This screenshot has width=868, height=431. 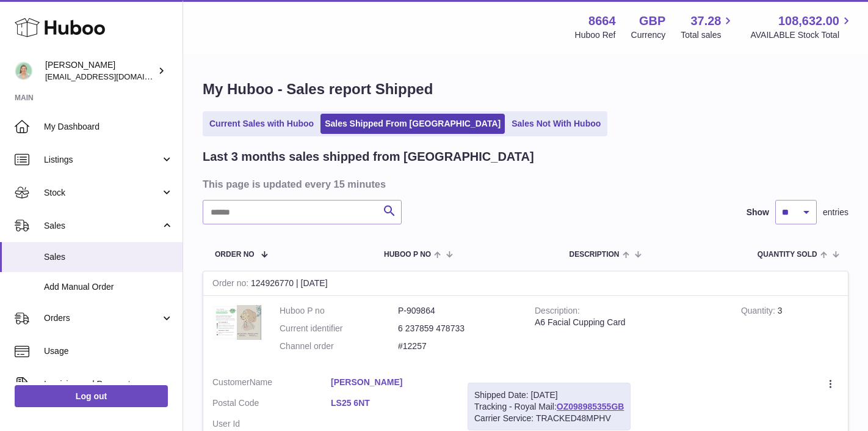 I want to click on div: Carrier Service: TRACKED48MPHV, so click(x=549, y=418).